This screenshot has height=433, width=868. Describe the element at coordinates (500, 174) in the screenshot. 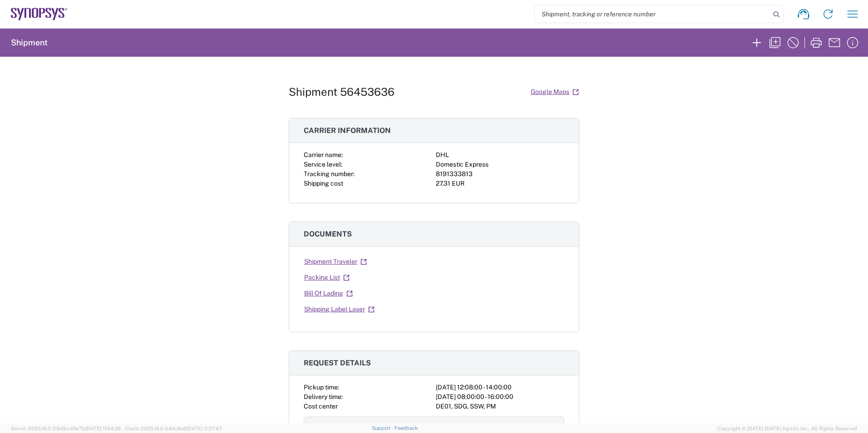

I see `div: 8191333813` at that location.